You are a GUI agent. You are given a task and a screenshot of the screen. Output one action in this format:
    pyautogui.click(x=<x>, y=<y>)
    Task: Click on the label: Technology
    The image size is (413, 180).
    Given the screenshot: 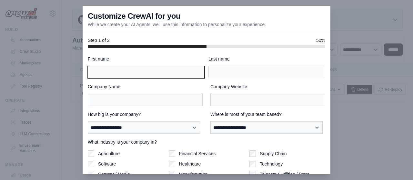 What is the action you would take?
    pyautogui.click(x=271, y=164)
    